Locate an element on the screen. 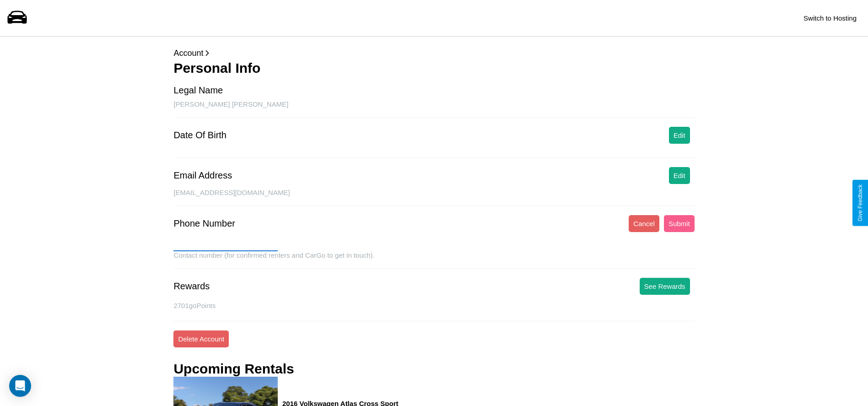 This screenshot has height=406, width=868. div: Rewards is located at coordinates (191, 286).